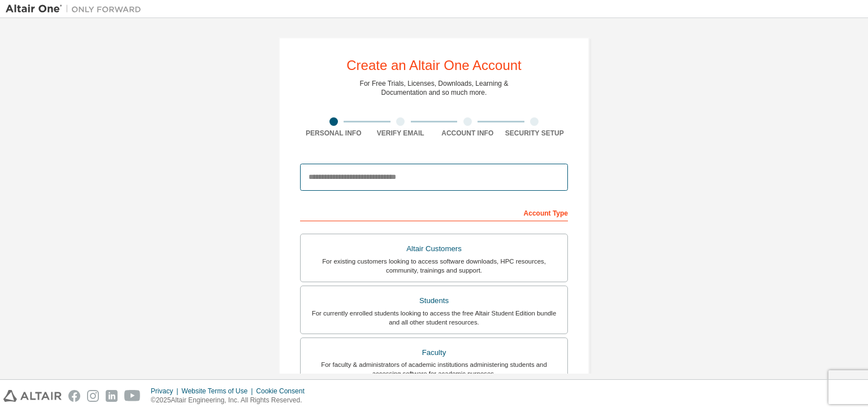 This screenshot has height=412, width=868. I want to click on div: Faculty, so click(434, 353).